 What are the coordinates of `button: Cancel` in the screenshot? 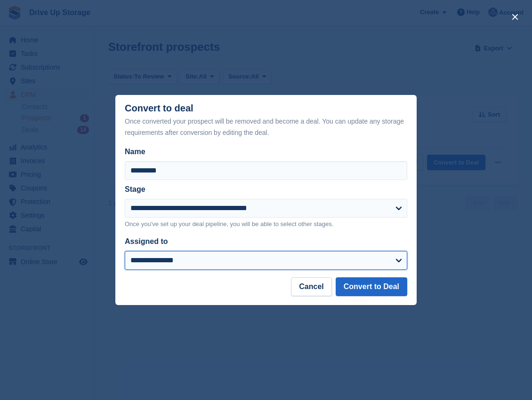 It's located at (311, 287).